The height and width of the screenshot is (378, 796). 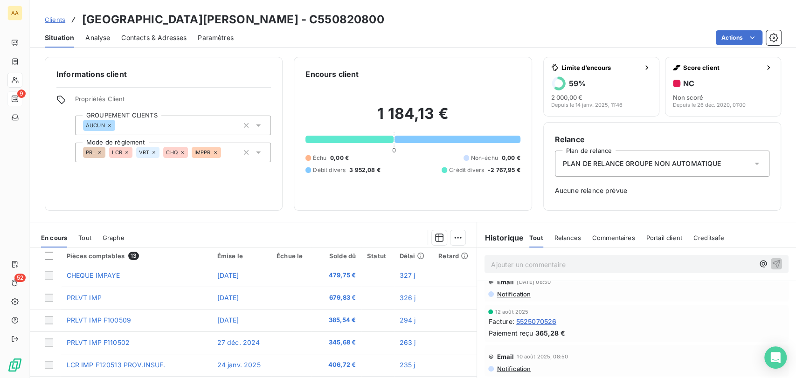 What do you see at coordinates (241, 256) in the screenshot?
I see `div: Émise le` at bounding box center [241, 256].